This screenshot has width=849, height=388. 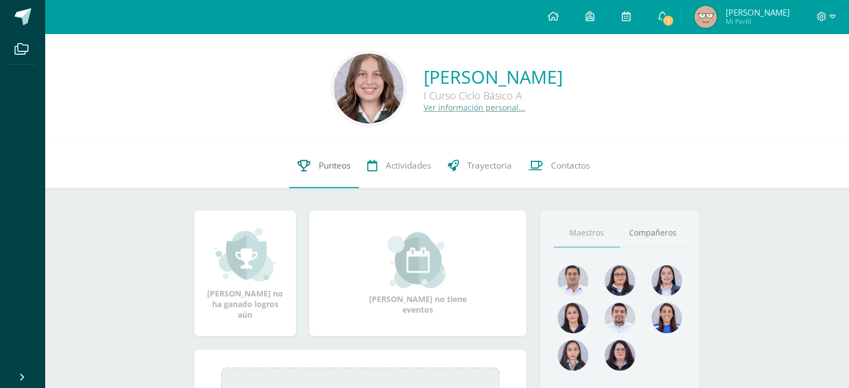 I want to click on img: 522dc90edefdd00265ec7718d30b3fcb.png, so click(x=572, y=355).